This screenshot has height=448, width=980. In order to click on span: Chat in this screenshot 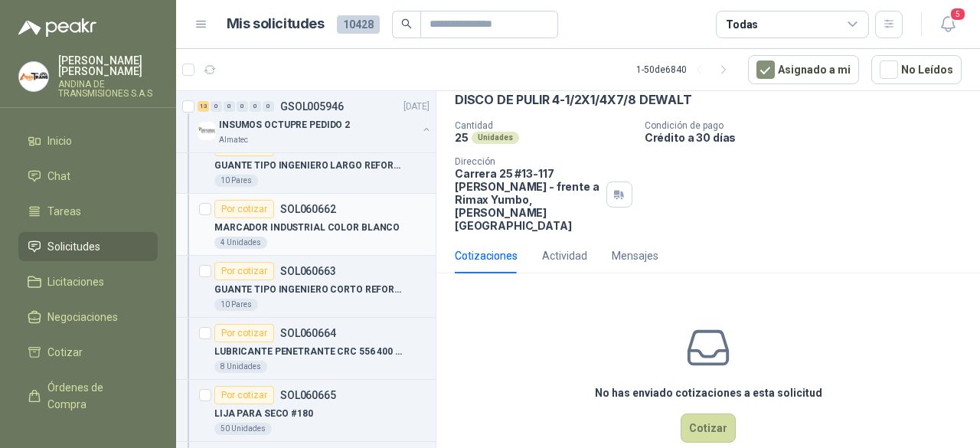, I will do `click(59, 176)`.